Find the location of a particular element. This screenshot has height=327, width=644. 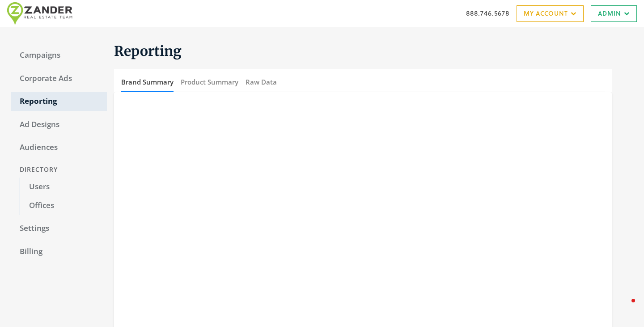

a: My Account is located at coordinates (550, 13).